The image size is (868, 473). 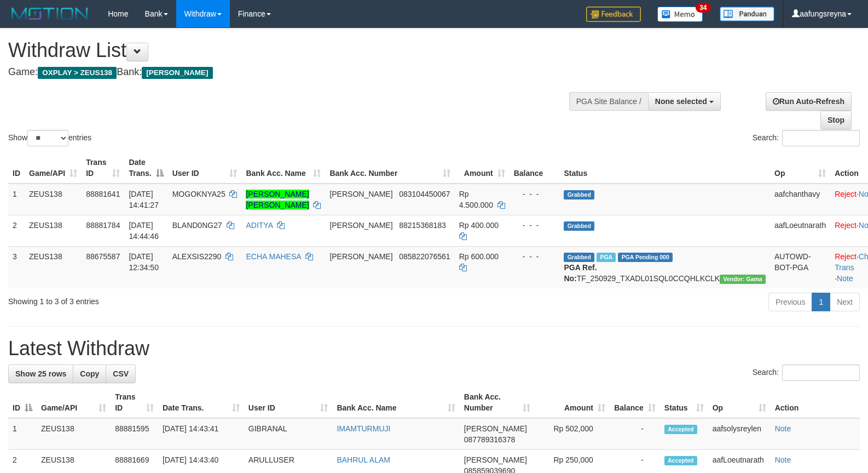 What do you see at coordinates (288, 72) in the screenshot?
I see `h4: Game: Bank:` at bounding box center [288, 72].